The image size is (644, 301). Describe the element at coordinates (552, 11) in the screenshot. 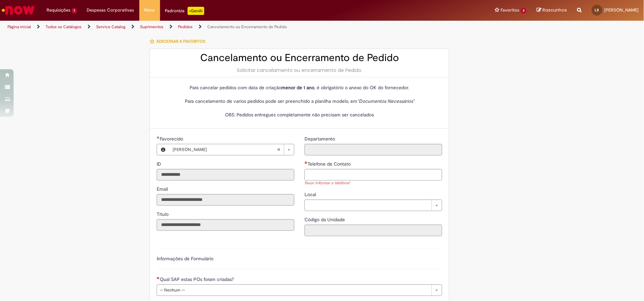

I see `a: Rascunhos` at that location.